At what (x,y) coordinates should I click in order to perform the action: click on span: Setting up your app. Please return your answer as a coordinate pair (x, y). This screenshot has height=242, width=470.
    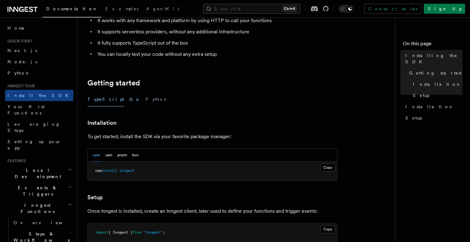
    Looking at the image, I should click on (34, 145).